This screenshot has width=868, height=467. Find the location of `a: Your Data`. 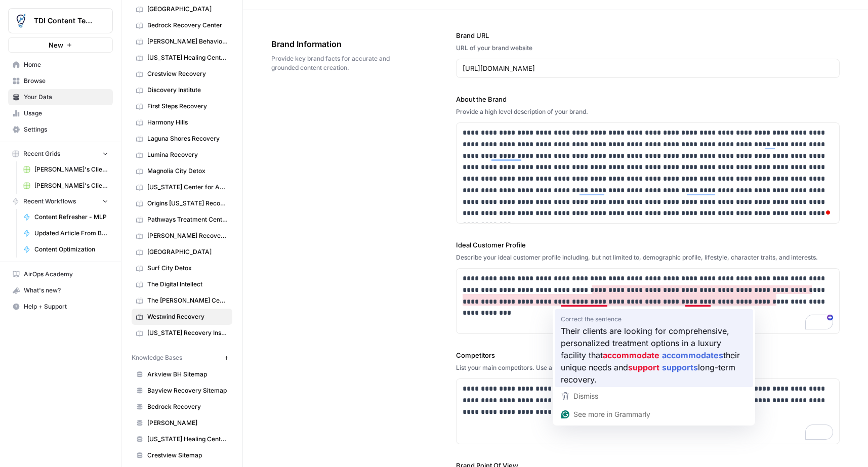

a: Your Data is located at coordinates (60, 97).